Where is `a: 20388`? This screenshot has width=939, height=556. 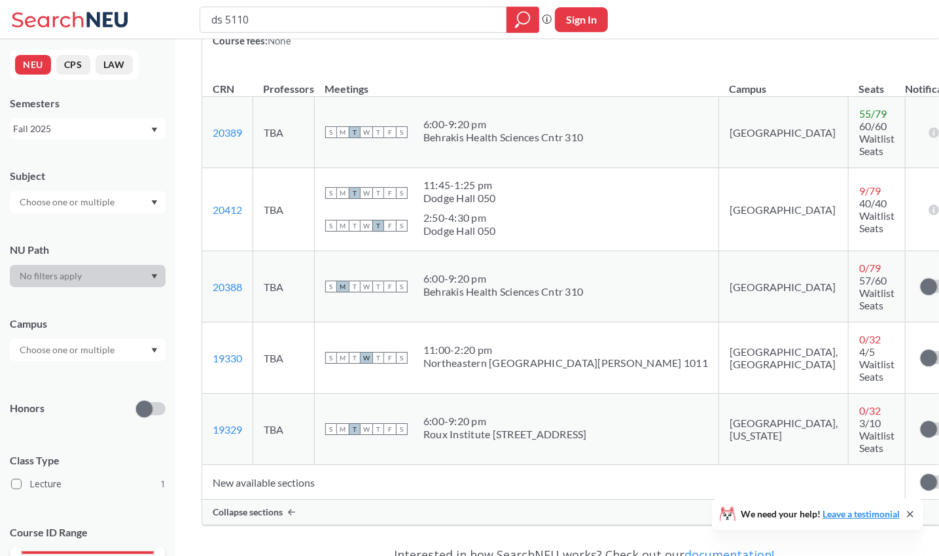
a: 20388 is located at coordinates (227, 287).